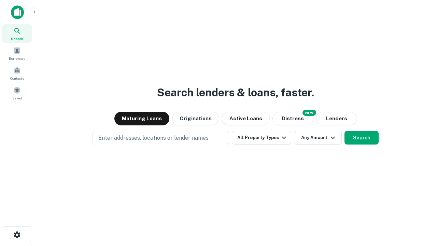 The width and height of the screenshot is (437, 246). I want to click on a: Search, so click(17, 33).